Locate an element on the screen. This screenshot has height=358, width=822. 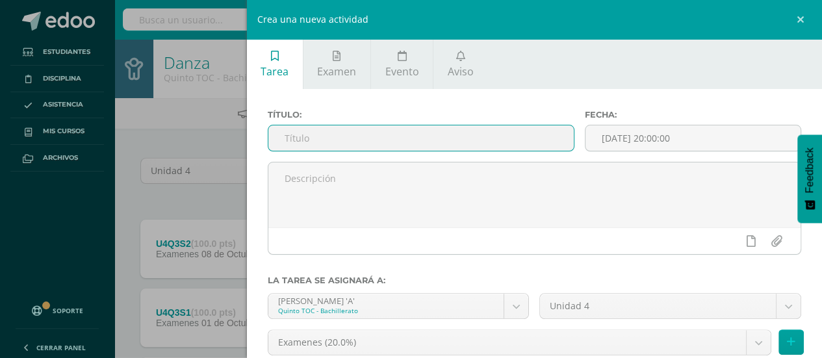
input: Fecha de entrega is located at coordinates (693, 138).